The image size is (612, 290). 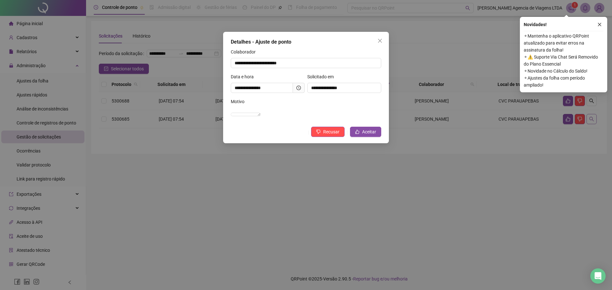 What do you see at coordinates (563, 82) in the screenshot?
I see `span: ⚬ Ajustes da folha com período ampliado!` at bounding box center [563, 82].